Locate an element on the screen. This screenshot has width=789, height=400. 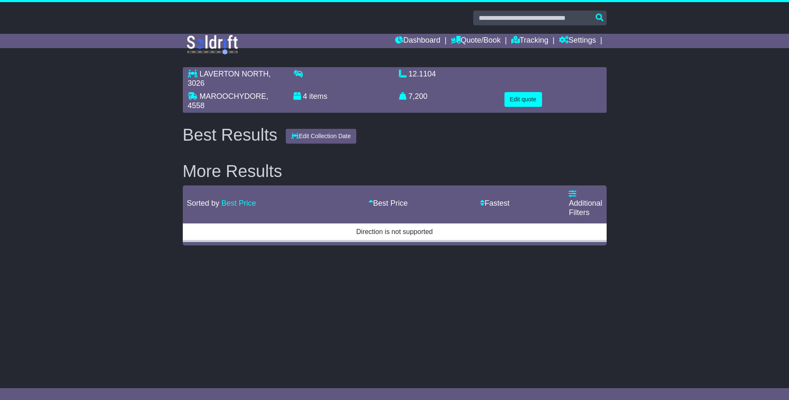
div: Best Results is located at coordinates (230, 135).